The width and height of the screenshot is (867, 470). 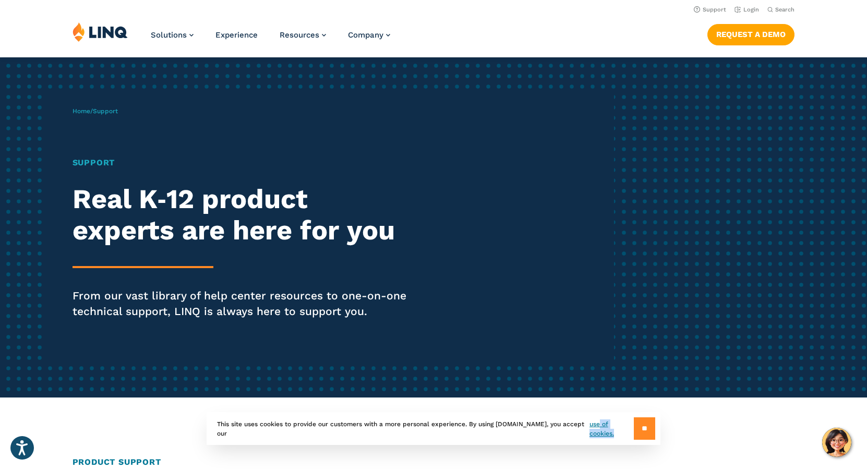 I want to click on a: Experience, so click(x=236, y=35).